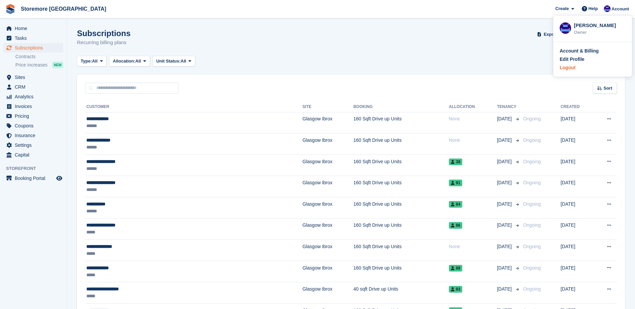 Image resolution: width=635 pixels, height=309 pixels. Describe the element at coordinates (577, 107) in the screenshot. I see `th: Created` at that location.